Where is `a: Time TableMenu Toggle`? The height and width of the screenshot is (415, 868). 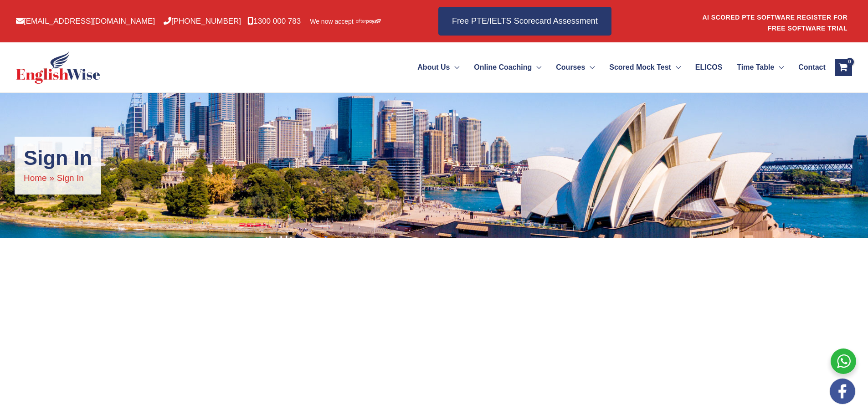 a: Time TableMenu Toggle is located at coordinates (760, 67).